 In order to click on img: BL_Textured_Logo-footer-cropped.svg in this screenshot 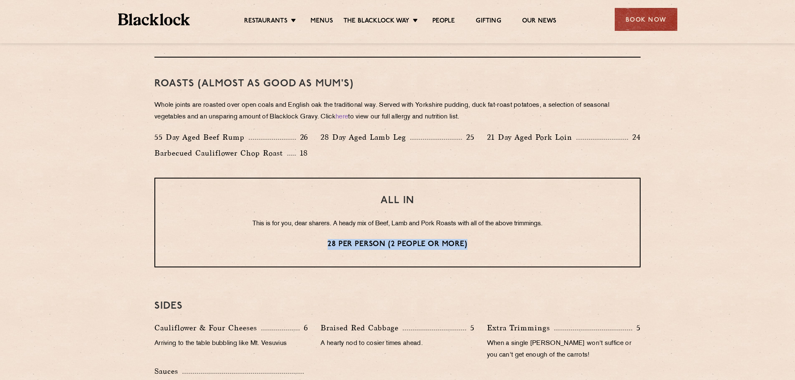, I will do `click(154, 19)`.